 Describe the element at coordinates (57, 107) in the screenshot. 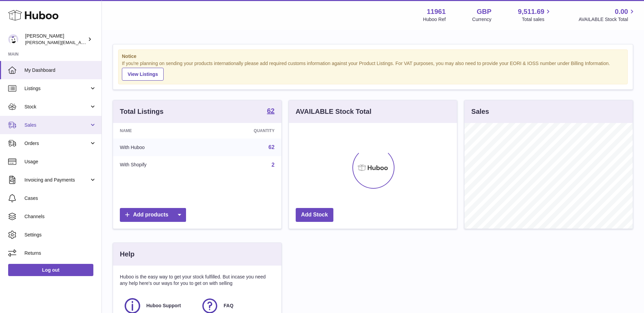

I see `span: Stock` at that location.